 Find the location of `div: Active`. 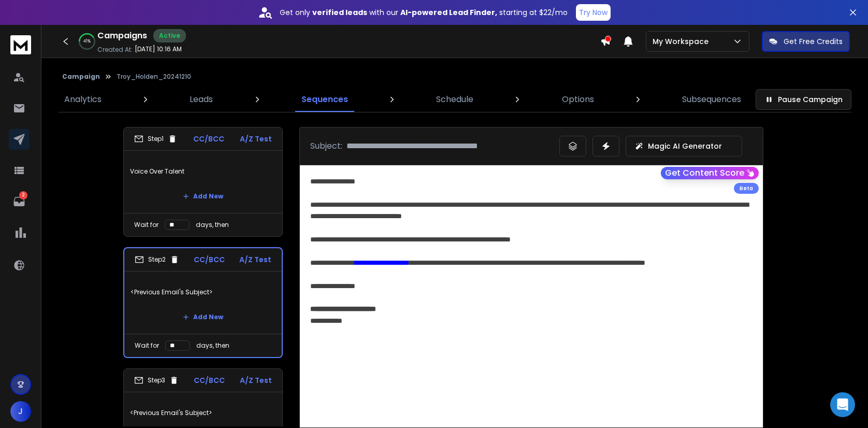

div: Active is located at coordinates (169, 36).